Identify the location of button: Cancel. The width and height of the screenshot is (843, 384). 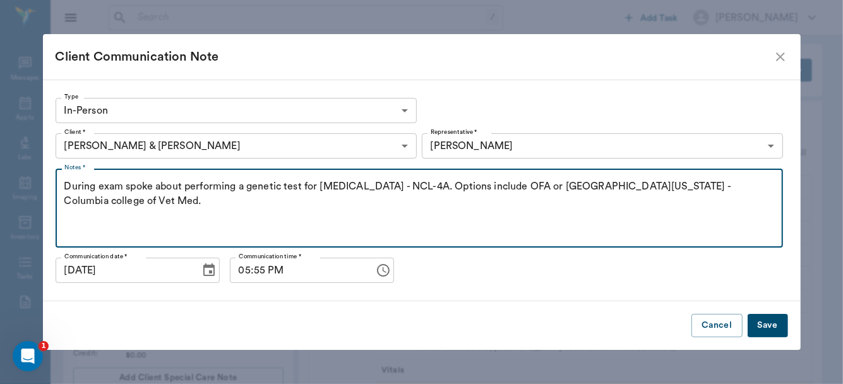
(717, 325).